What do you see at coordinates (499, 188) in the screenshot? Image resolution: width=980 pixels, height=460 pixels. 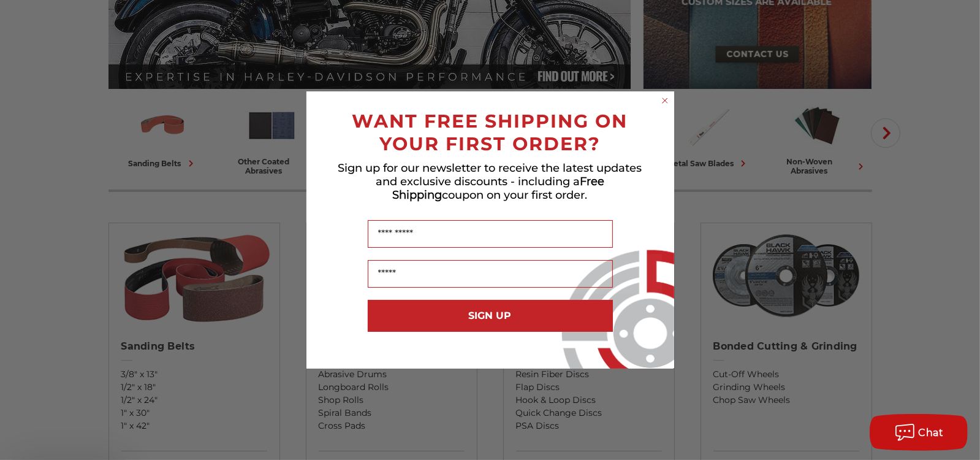 I see `span: Free Shipping` at bounding box center [499, 188].